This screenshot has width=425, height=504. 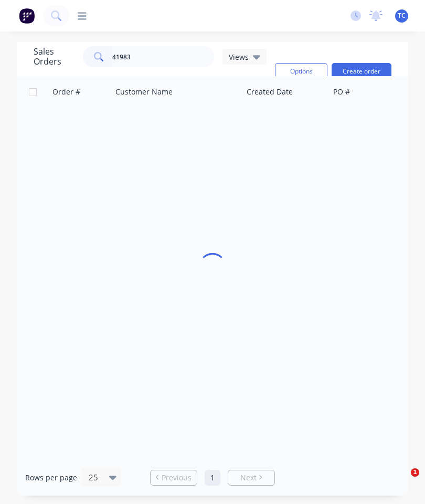 I want to click on div: PO #, so click(x=342, y=92).